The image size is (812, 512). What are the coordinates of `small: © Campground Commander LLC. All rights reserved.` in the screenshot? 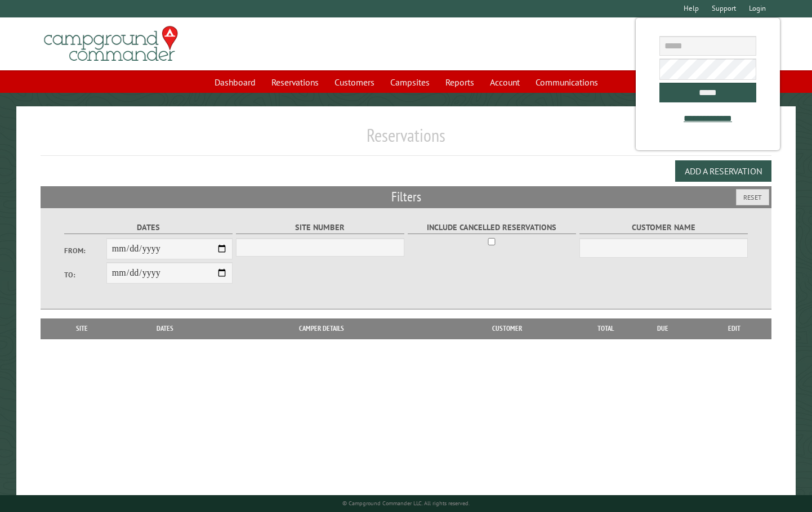 It's located at (406, 503).